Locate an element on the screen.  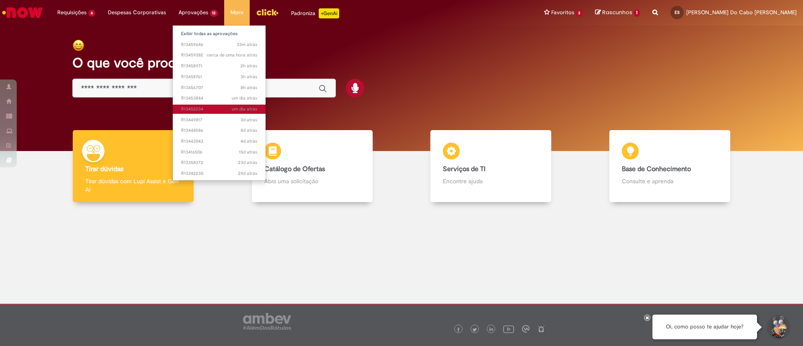
button: Iniciar Conversa de Suporte is located at coordinates (778, 327).